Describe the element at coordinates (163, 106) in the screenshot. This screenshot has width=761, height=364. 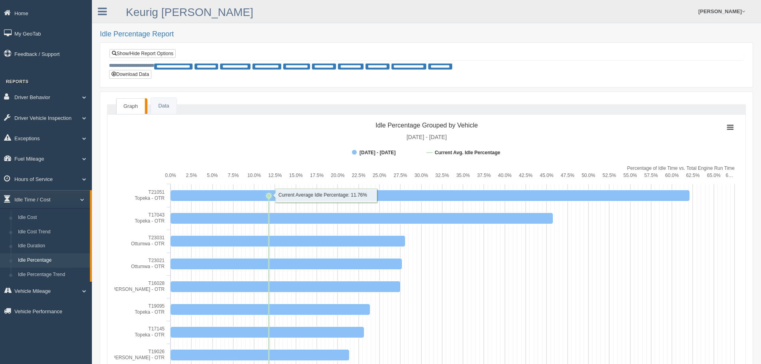
I see `a: Data` at that location.